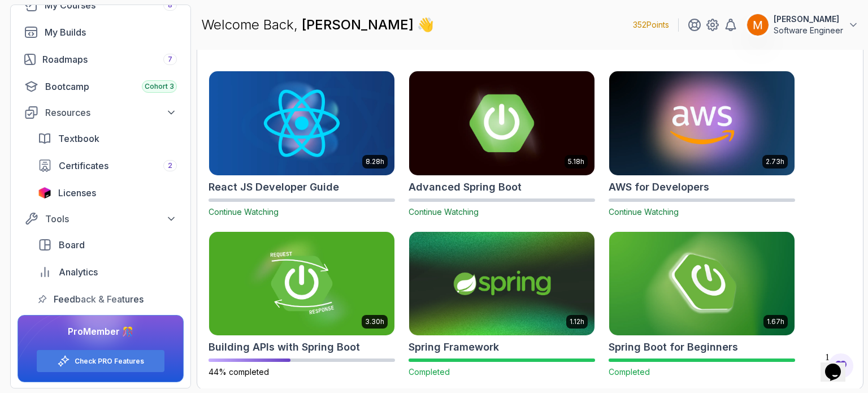  Describe the element at coordinates (577, 321) in the screenshot. I see `p: 1.12h` at that location.